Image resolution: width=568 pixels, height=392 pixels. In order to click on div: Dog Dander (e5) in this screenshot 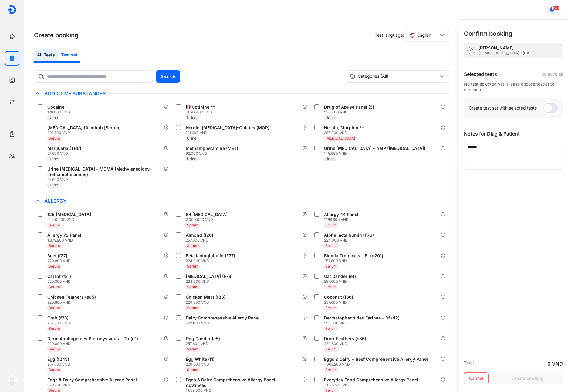, I will do `click(203, 339)`.